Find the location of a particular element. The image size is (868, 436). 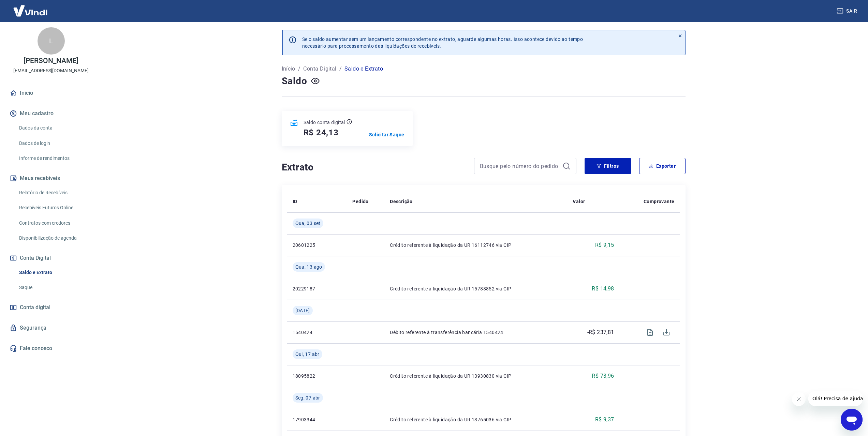

p: Se o saldo aumentar sem um lançamento correspondente no extrato, aguarde algumas horas. Isso acon... is located at coordinates (443, 43).